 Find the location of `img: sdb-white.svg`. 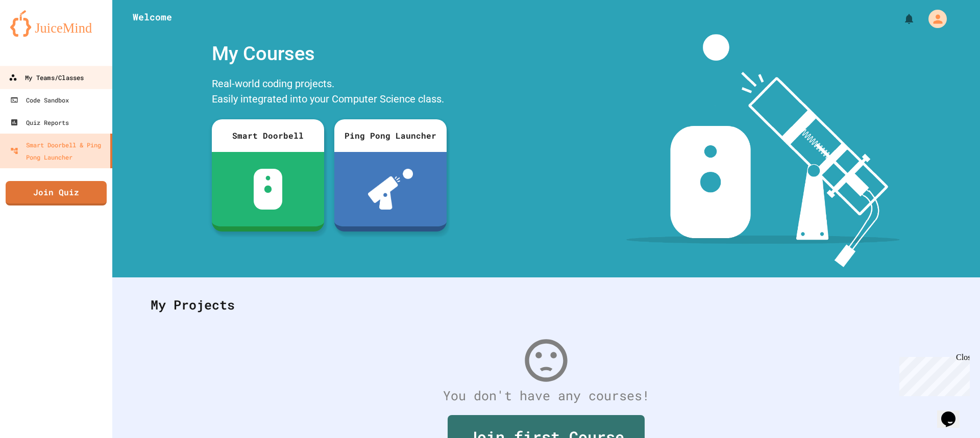

img: sdb-white.svg is located at coordinates (268, 189).